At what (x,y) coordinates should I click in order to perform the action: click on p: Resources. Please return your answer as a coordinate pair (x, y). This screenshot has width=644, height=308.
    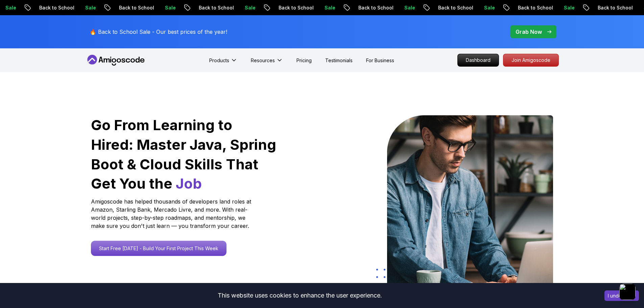
    Looking at the image, I should click on (263, 60).